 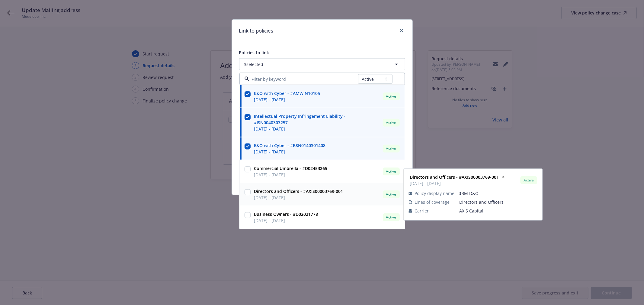 What do you see at coordinates (256, 31) in the screenshot?
I see `h1: Link to policies` at bounding box center [256, 31].